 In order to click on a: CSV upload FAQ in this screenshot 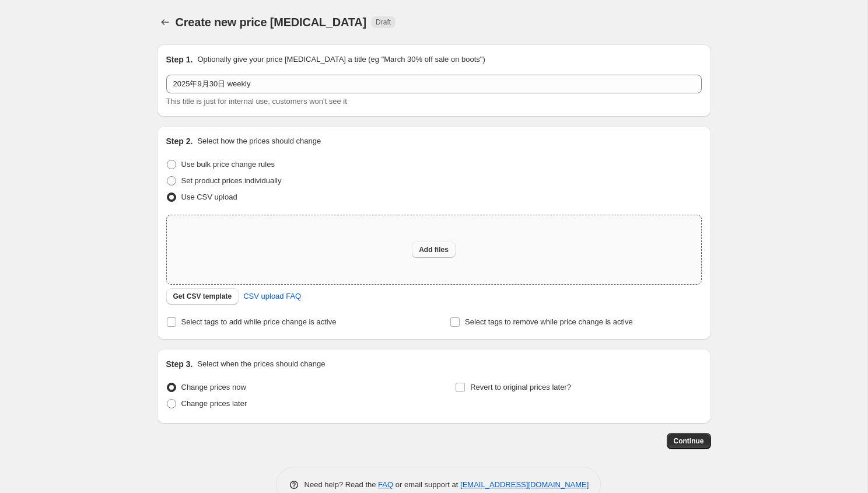, I will do `click(271, 296)`.